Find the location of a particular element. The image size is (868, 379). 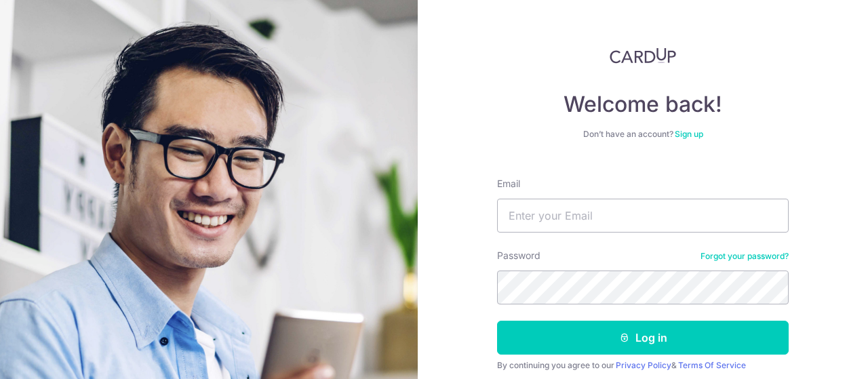

a: Privacy Policy is located at coordinates (644, 365).